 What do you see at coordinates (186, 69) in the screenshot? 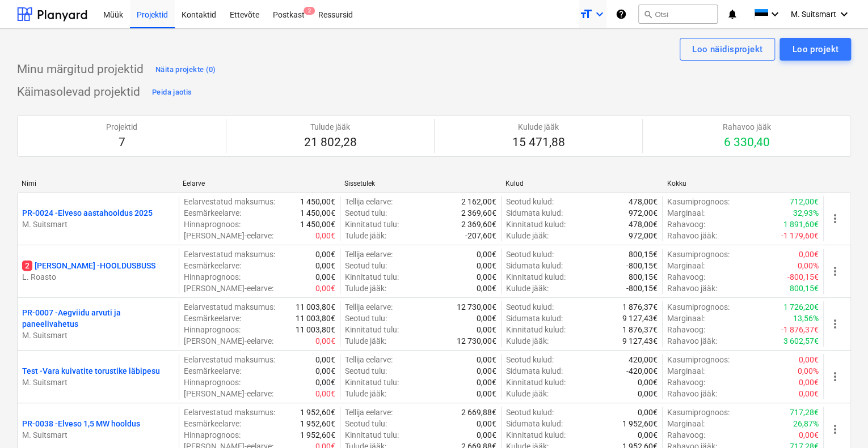
I see `button: Näita projekte (0)` at bounding box center [186, 69].